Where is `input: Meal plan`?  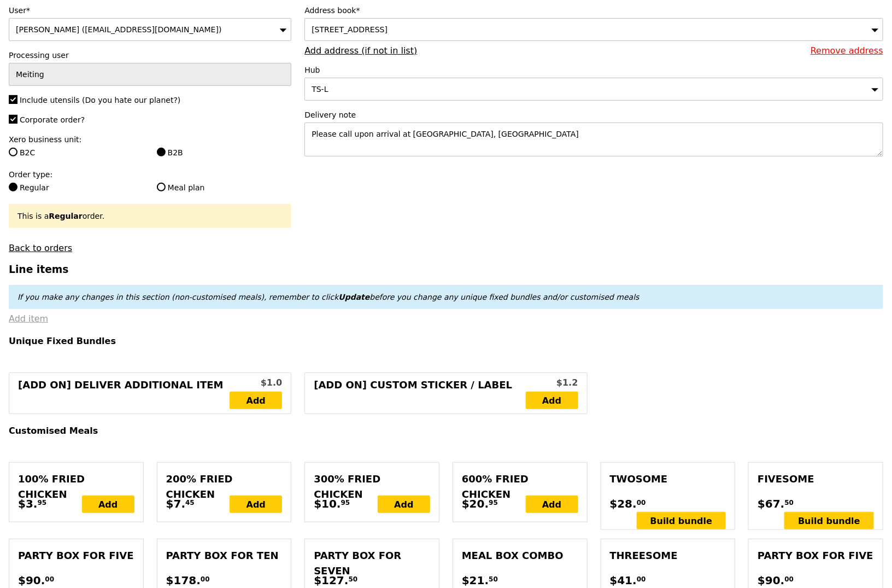 input: Meal plan is located at coordinates (162, 187).